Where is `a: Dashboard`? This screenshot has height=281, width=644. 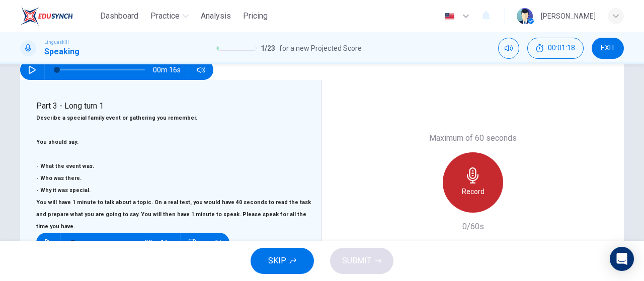 a: Dashboard is located at coordinates (119, 16).